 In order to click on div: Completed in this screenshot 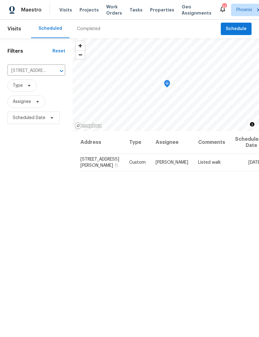, I will do `click(88, 29)`.